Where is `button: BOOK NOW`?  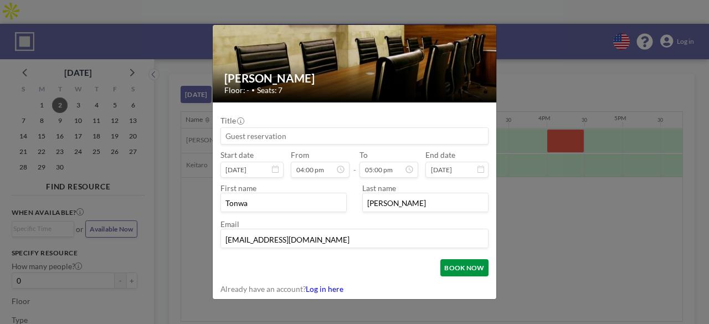
button: BOOK NOW is located at coordinates (465, 267).